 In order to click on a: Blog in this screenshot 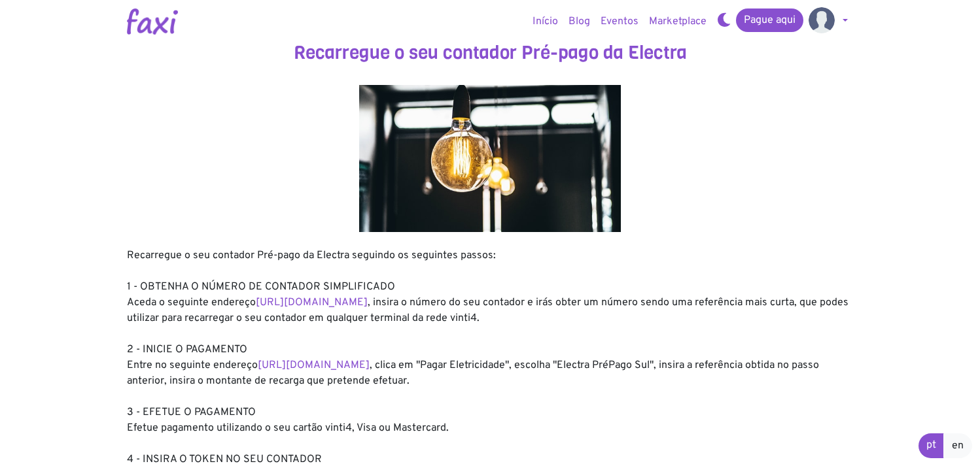, I will do `click(579, 22)`.